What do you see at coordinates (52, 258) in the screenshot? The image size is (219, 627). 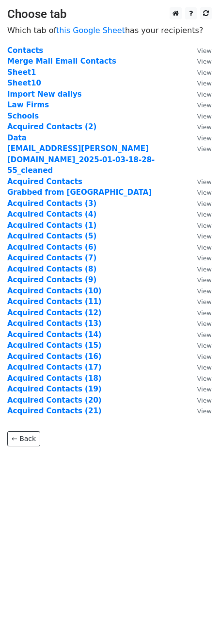 I see `strong: Acquired Contacts (7)` at bounding box center [52, 258].